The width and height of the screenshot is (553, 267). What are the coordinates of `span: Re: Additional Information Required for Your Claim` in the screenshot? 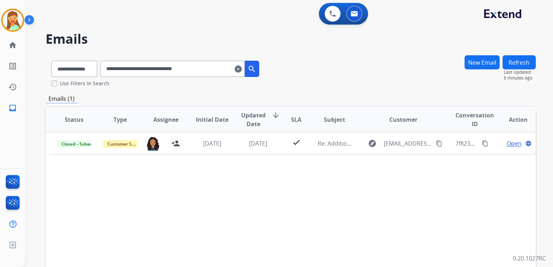 It's located at (386, 143).